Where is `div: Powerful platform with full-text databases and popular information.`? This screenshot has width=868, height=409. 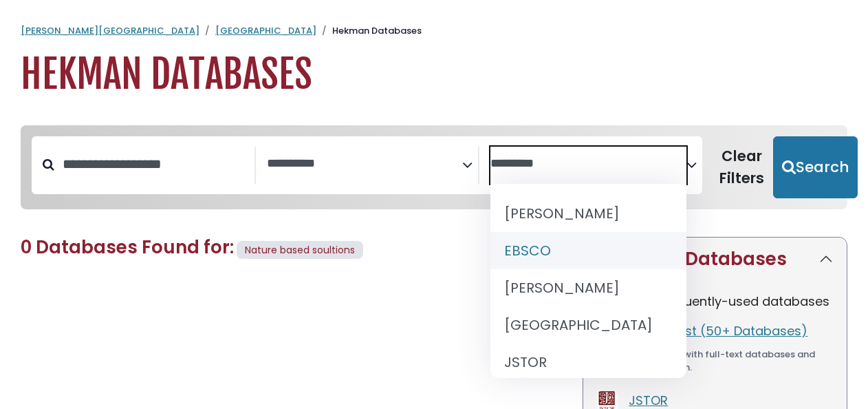 div: Powerful platform with full-text databases and popular information. is located at coordinates (715, 361).